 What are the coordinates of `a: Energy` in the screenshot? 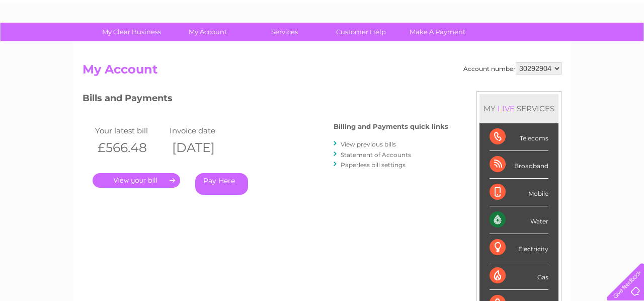 It's located at (504, 47).